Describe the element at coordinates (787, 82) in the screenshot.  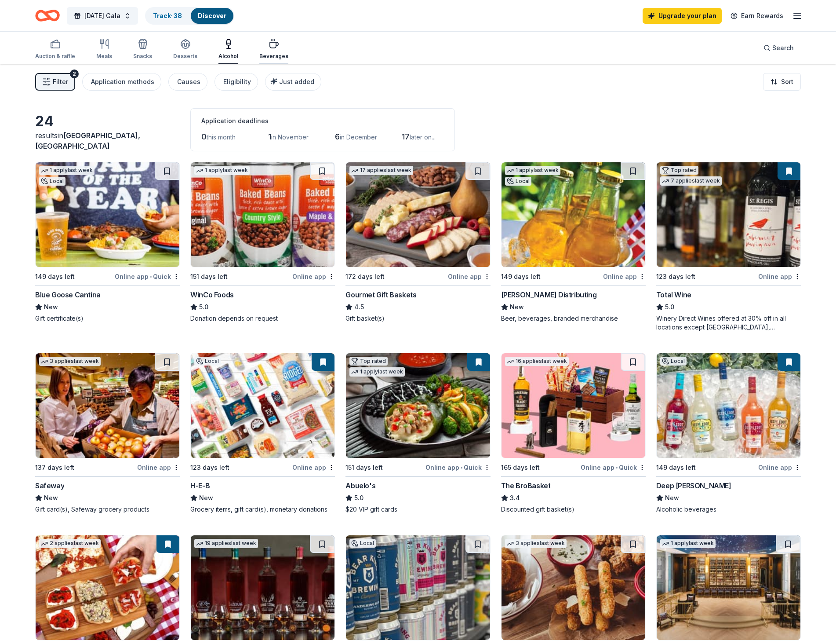
I see `span: Sort` at that location.